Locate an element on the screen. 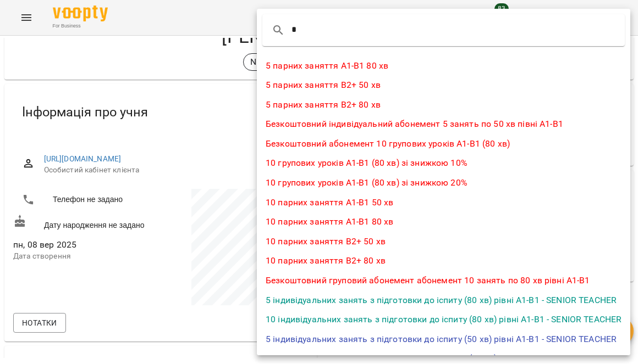 The width and height of the screenshot is (638, 364). li: 5 індивідуальних занять з підготовки до іспиту (50 хв) рівні А1-В1 - SENIOR TEACHER is located at coordinates (443, 339).